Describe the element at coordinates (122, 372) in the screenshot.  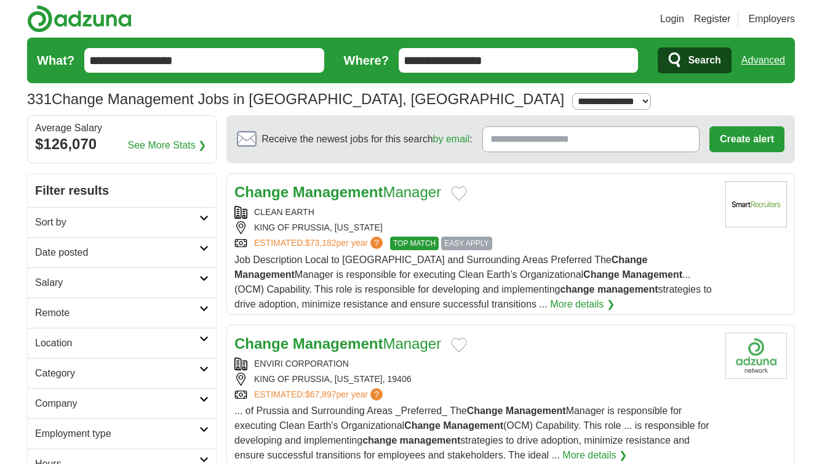
I see `a: Category` at that location.